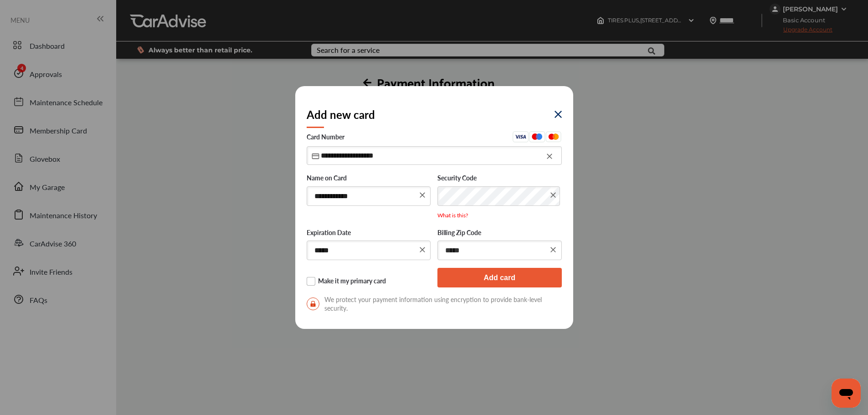 The image size is (868, 415). What do you see at coordinates (368, 233) in the screenshot?
I see `label: Expiration Date` at bounding box center [368, 233].